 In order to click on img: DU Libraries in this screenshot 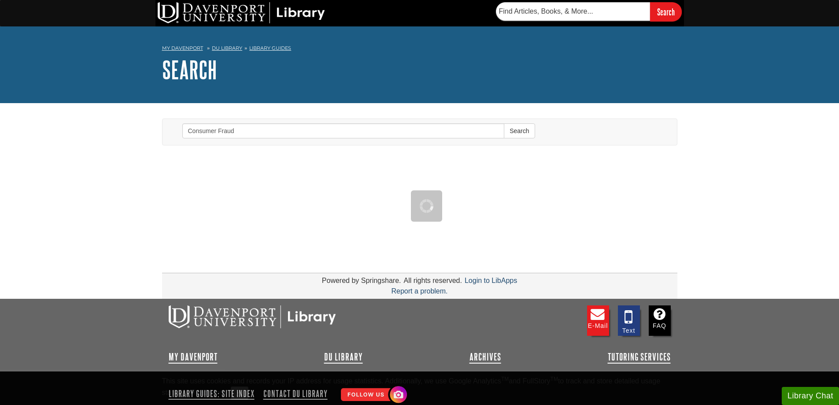, I will do `click(252, 317)`.